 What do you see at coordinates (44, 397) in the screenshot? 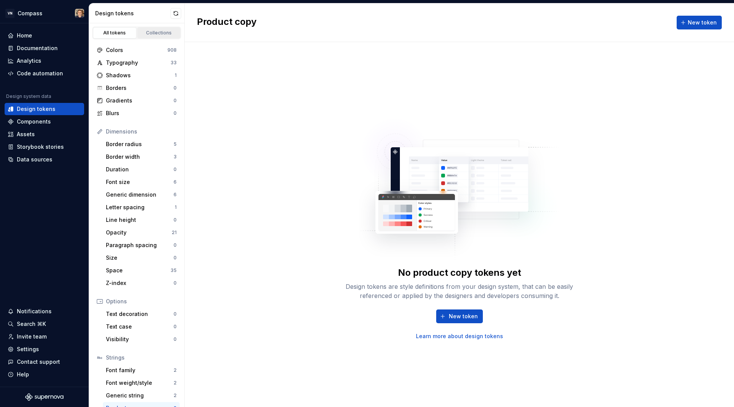
I see `a: Supernova Logo` at bounding box center [44, 397].